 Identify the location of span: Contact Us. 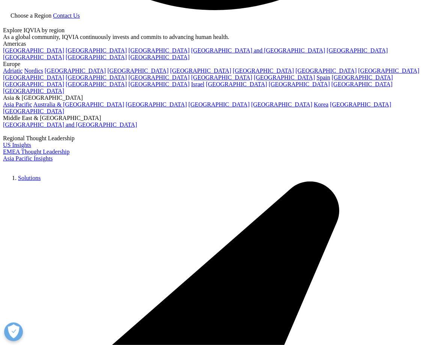
(66, 15).